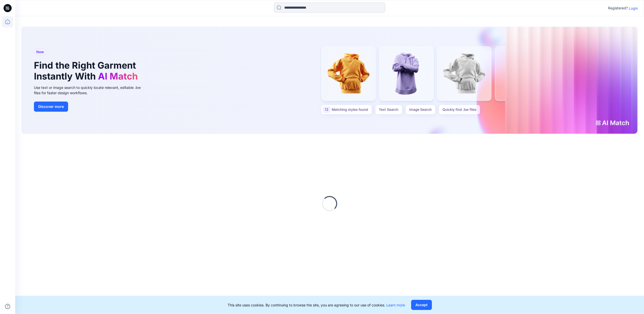 The width and height of the screenshot is (644, 314). Describe the element at coordinates (51, 107) in the screenshot. I see `button: Discover more` at that location.